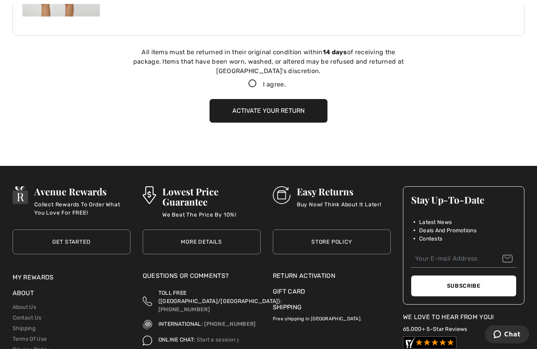 The image size is (537, 349). Describe the element at coordinates (218, 340) in the screenshot. I see `a: Start a session` at that location.